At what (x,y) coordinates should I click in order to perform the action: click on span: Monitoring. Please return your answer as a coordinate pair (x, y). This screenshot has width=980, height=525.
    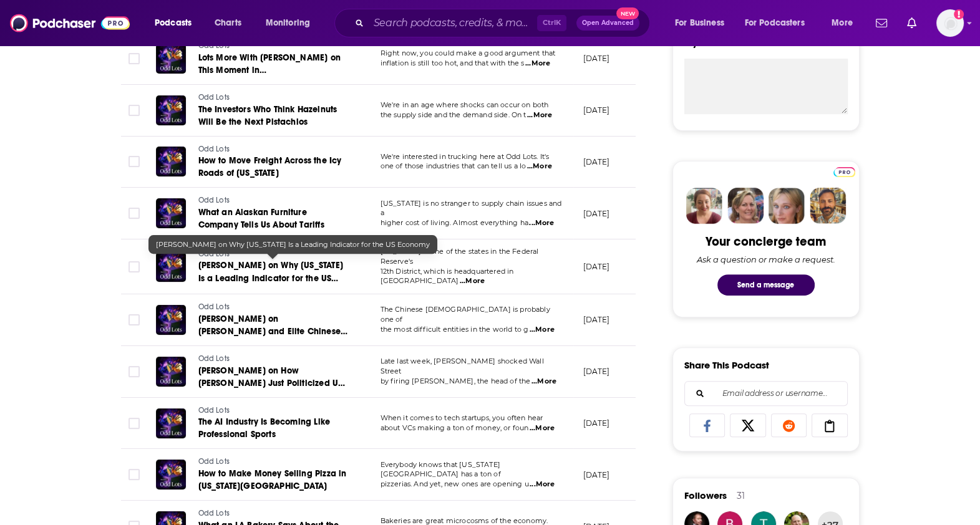
    Looking at the image, I should click on (287, 23).